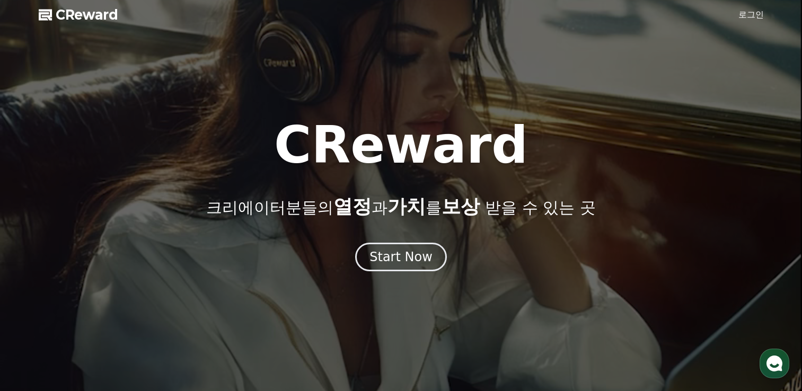 The image size is (802, 391). Describe the element at coordinates (401, 258) in the screenshot. I see `a: Start Now` at that location.